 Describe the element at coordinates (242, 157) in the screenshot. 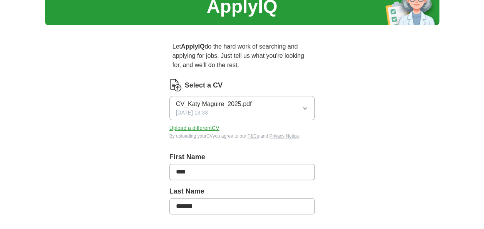

I see `label: First Name` at that location.